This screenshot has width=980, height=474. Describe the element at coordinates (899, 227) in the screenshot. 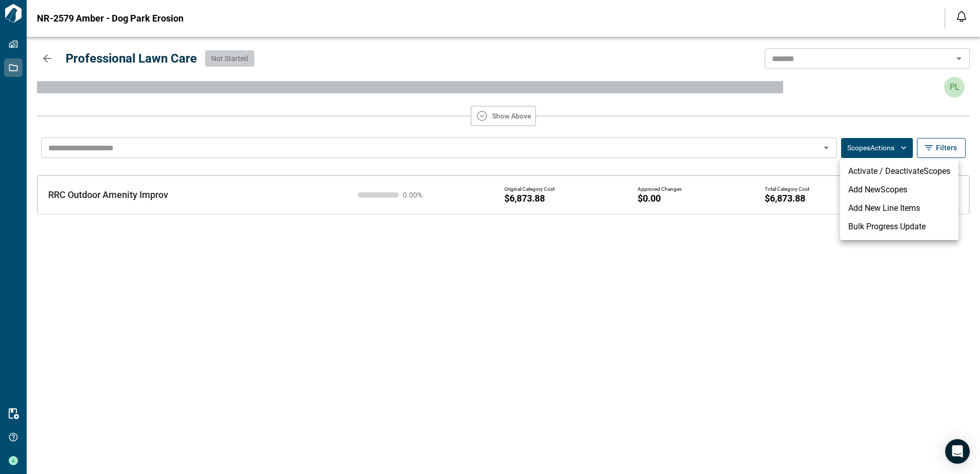

I see `li: Bulk Progress Update` at that location.